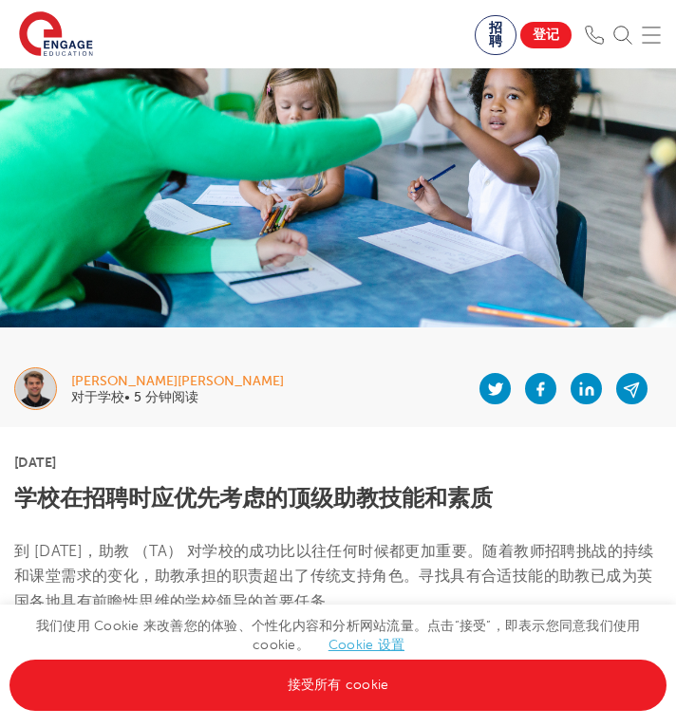 This screenshot has width=676, height=727. What do you see at coordinates (366, 644) in the screenshot?
I see `a: Cookie 设置` at bounding box center [366, 644].